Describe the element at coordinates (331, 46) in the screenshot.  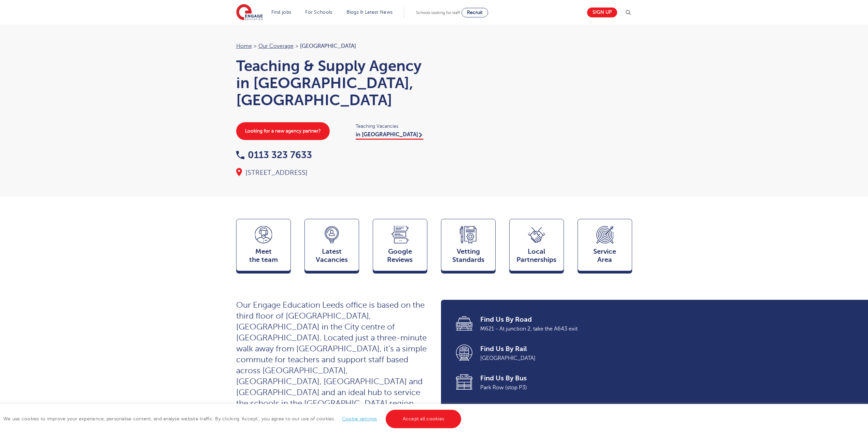
I see `nav: breadcrumb` at that location.